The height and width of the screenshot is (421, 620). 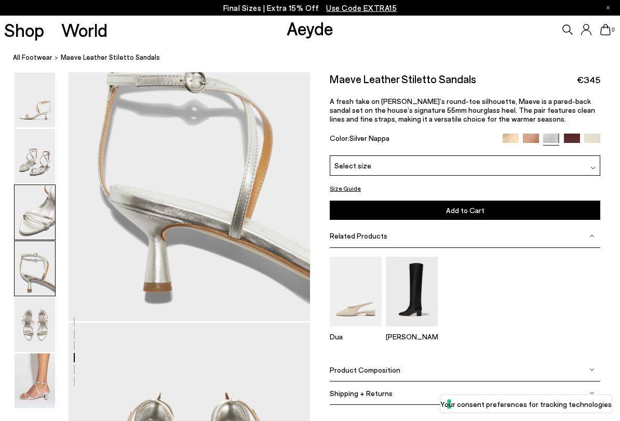 What do you see at coordinates (356, 329) in the screenshot?
I see `a: Dua Slingback Flats Dua` at bounding box center [356, 329].